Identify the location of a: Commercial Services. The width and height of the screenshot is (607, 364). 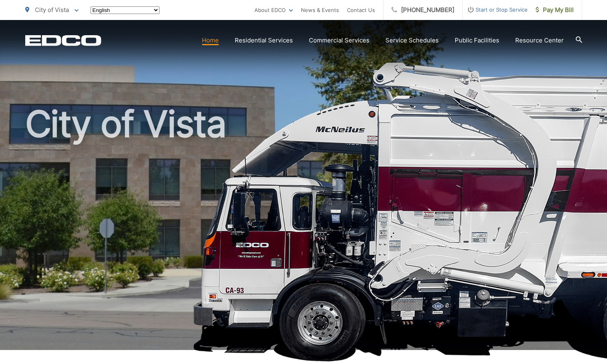
(339, 41).